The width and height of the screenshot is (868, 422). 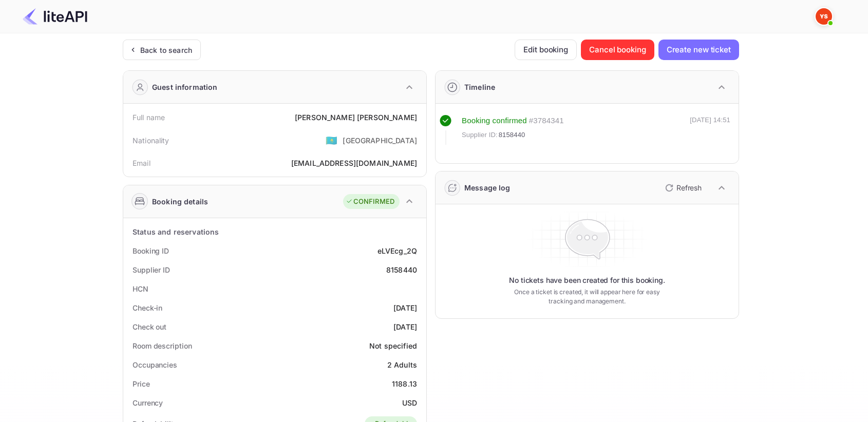 I want to click on div: eLVEcg_2Q, so click(x=397, y=251).